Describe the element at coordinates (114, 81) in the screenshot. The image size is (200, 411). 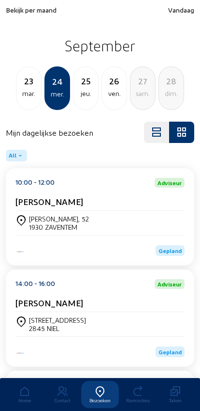
I see `div: 26` at that location.